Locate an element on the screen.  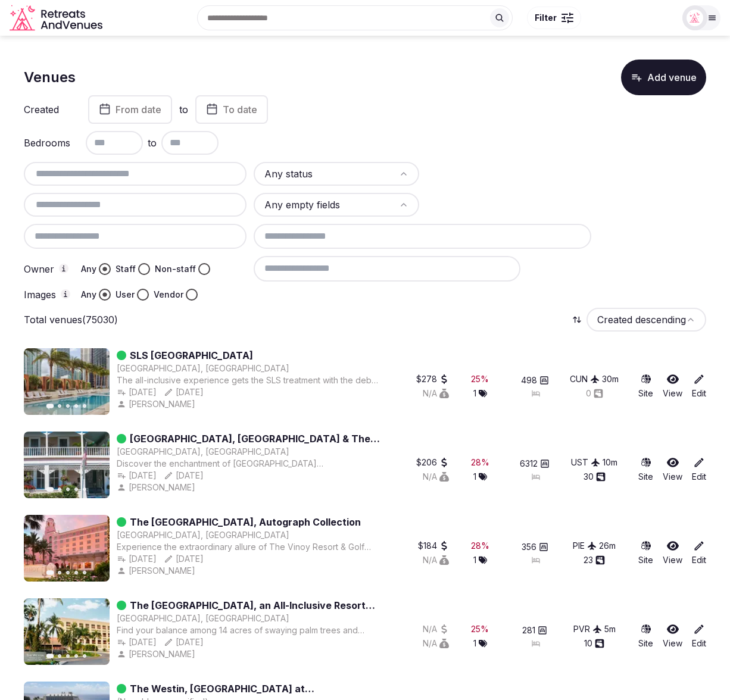
a: Edit is located at coordinates (699, 386).